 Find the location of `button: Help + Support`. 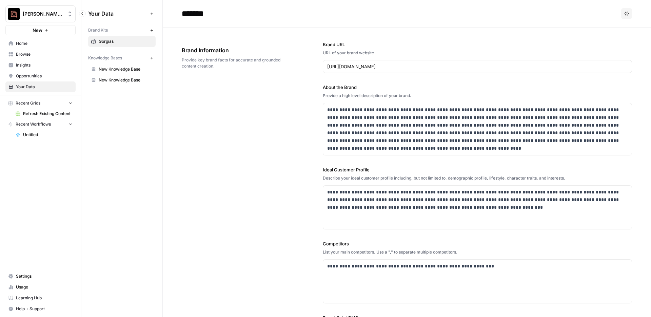

button: Help + Support is located at coordinates (40, 309).